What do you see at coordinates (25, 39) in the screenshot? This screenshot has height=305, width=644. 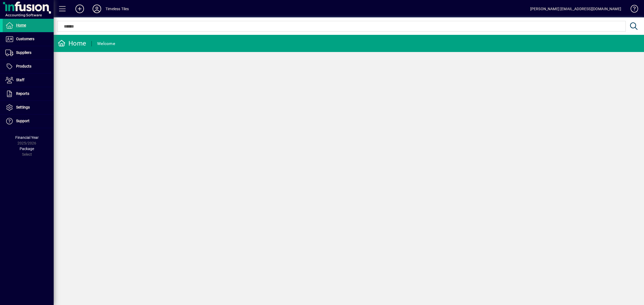 I see `span: Customers` at bounding box center [25, 39].